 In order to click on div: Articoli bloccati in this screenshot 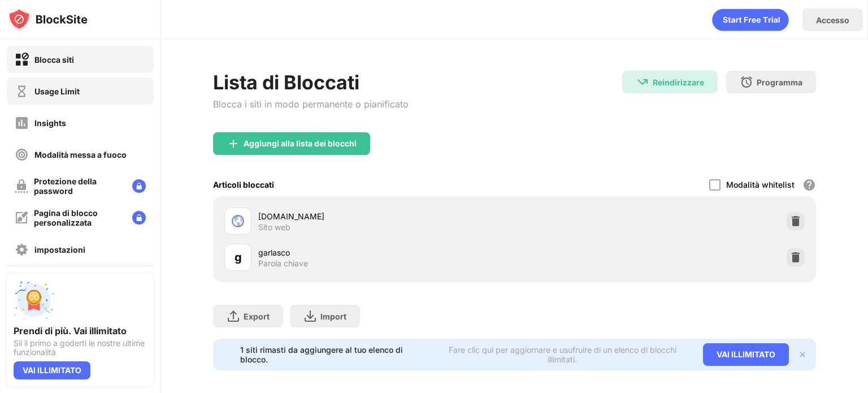, I will do `click(243, 184)`.